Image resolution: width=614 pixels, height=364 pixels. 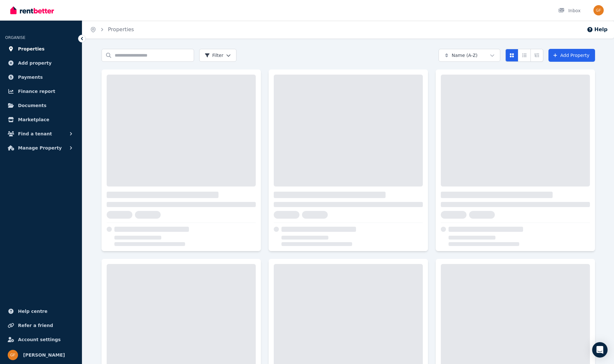 I want to click on span: Finance report, so click(x=37, y=91).